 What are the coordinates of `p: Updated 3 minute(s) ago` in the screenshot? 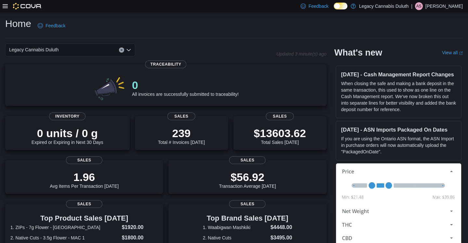 It's located at (301, 54).